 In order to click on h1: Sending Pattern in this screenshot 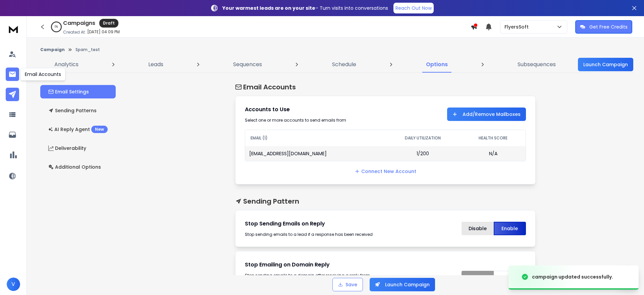, I will do `click(385, 201)`.